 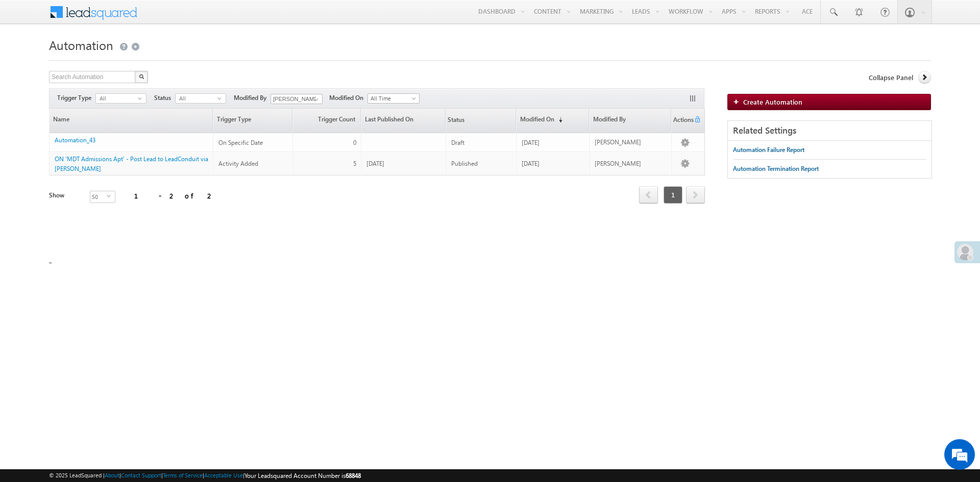 I want to click on a: Modified On(sorted descending), so click(x=552, y=120).